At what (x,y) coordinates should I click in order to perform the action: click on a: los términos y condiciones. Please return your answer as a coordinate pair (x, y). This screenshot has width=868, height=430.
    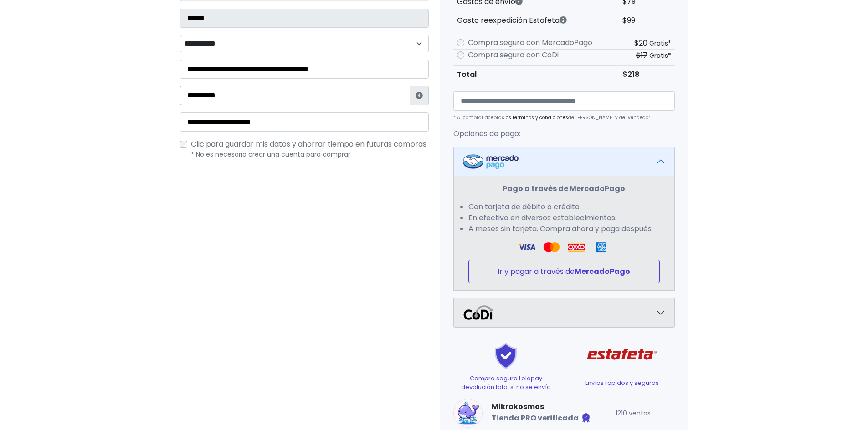
    Looking at the image, I should click on (536, 117).